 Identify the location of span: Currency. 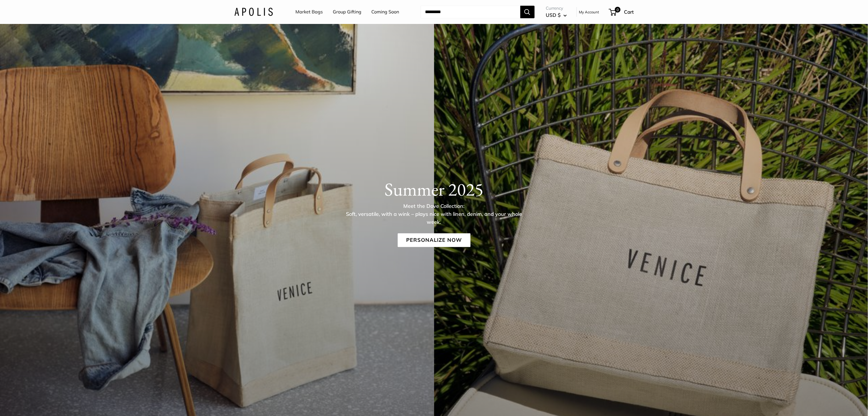
(556, 8).